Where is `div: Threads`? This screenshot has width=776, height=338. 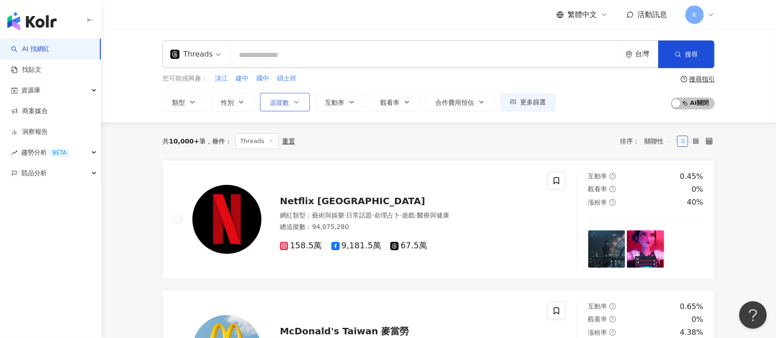
div: Threads is located at coordinates (191, 54).